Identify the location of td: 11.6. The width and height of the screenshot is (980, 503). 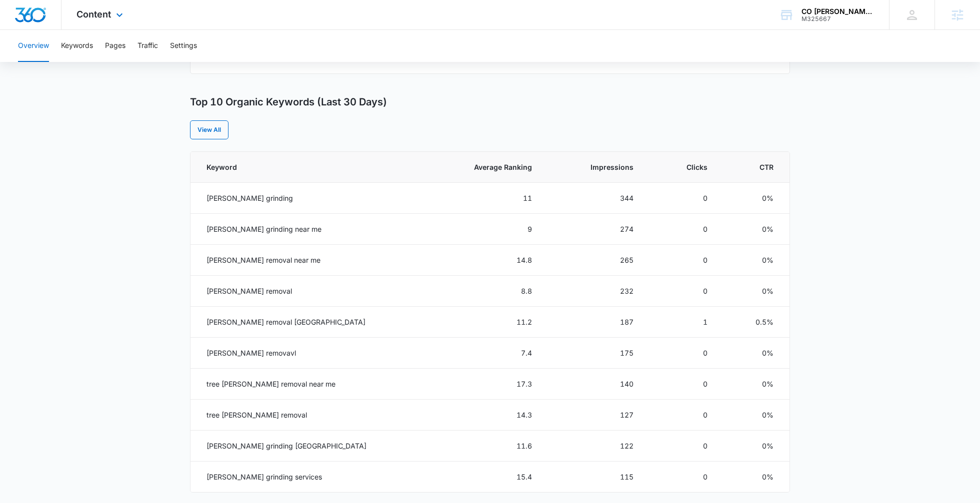
(484, 447).